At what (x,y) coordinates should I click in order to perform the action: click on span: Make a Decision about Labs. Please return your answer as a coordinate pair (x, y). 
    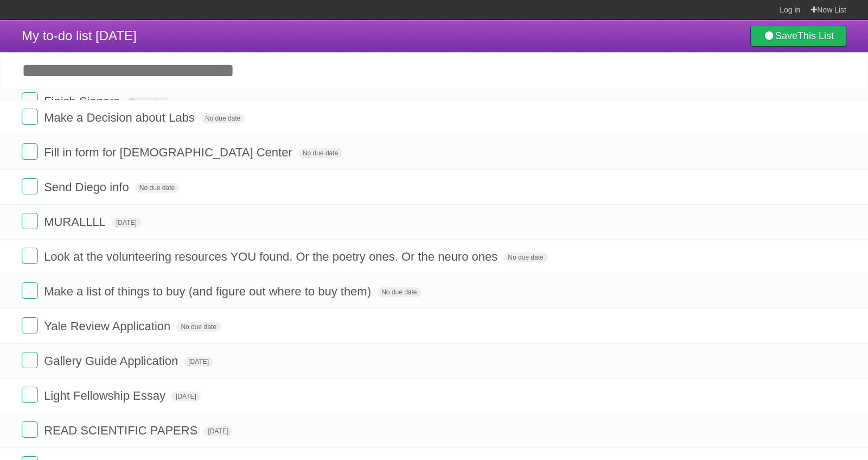
    Looking at the image, I should click on (121, 117).